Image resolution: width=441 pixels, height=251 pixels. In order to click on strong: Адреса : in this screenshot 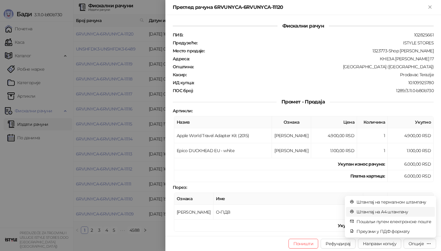, I will do `click(181, 59)`.